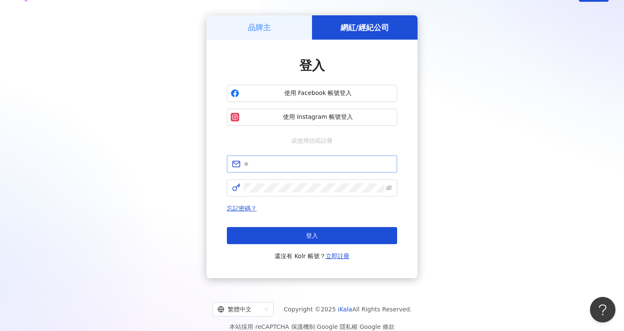  Describe the element at coordinates (345, 309) in the screenshot. I see `a: iKala` at that location.